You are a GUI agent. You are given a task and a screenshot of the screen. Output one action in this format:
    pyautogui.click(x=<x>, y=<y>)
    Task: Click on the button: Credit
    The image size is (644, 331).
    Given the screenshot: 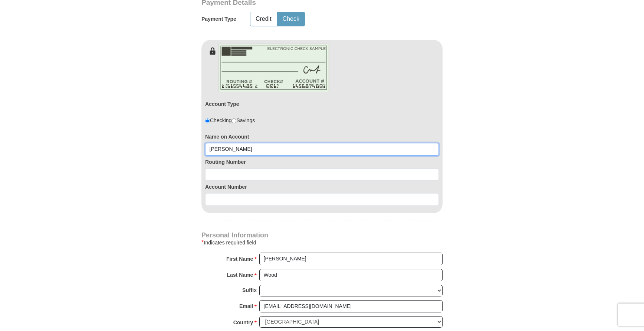 What is the action you would take?
    pyautogui.click(x=263, y=19)
    